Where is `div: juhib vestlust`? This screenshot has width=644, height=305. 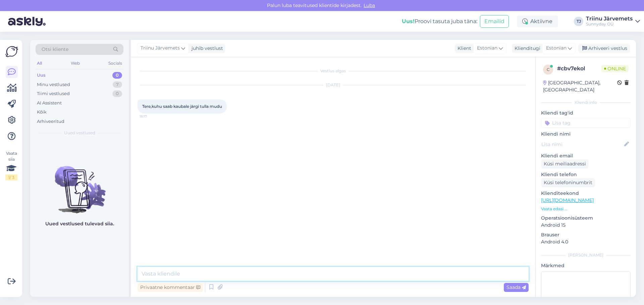
div: juhib vestlust is located at coordinates (206, 48).